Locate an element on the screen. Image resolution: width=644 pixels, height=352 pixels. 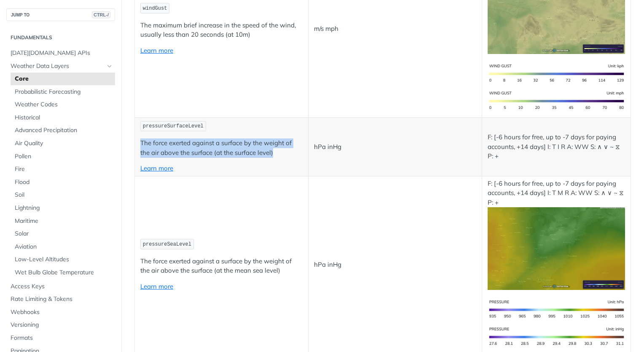
span: Lightning is located at coordinates (63, 208).